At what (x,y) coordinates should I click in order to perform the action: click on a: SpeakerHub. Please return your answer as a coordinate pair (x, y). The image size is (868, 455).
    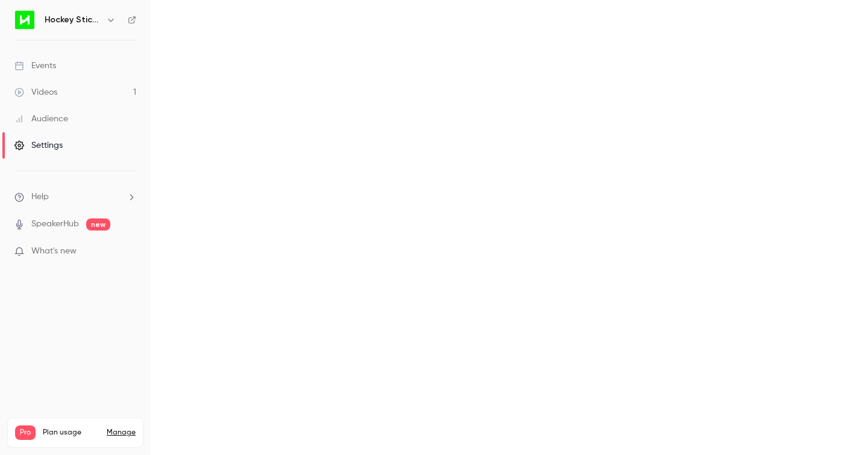
    Looking at the image, I should click on (55, 224).